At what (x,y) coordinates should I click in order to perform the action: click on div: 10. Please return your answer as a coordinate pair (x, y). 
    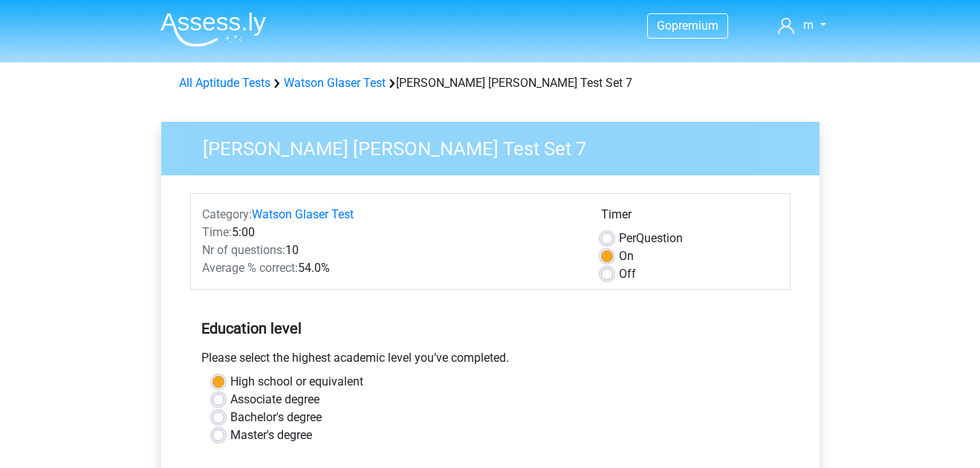
    Looking at the image, I should click on (390, 251).